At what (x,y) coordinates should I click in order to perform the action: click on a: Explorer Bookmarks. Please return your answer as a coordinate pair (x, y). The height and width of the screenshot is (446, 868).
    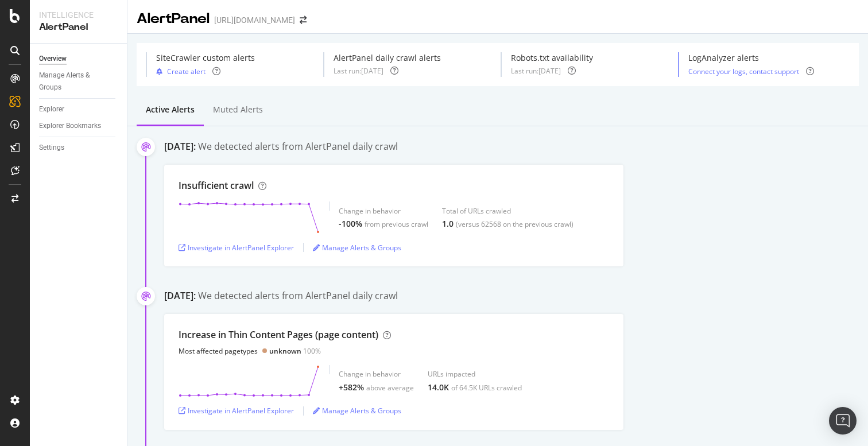
    Looking at the image, I should click on (79, 126).